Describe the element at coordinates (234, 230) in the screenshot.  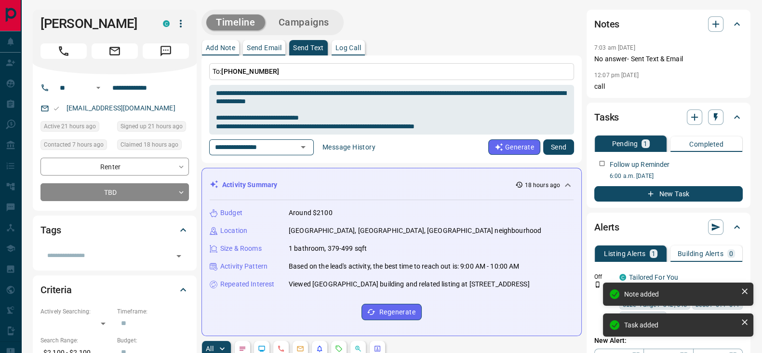
I see `p: Location` at that location.